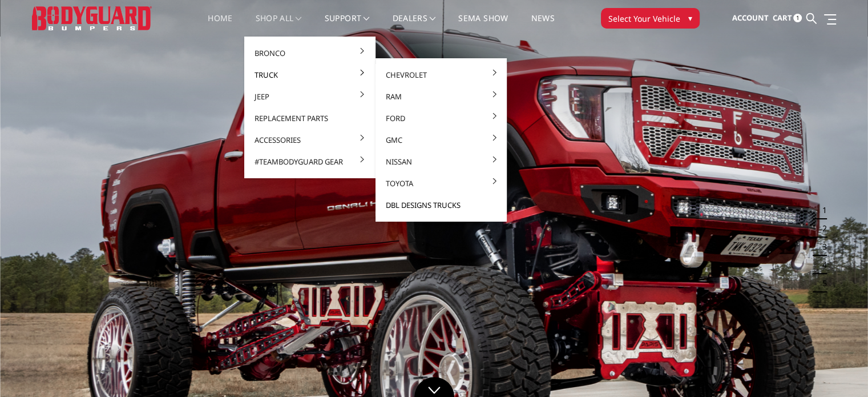  What do you see at coordinates (310, 118) in the screenshot?
I see `a: Replacement Parts` at bounding box center [310, 118].